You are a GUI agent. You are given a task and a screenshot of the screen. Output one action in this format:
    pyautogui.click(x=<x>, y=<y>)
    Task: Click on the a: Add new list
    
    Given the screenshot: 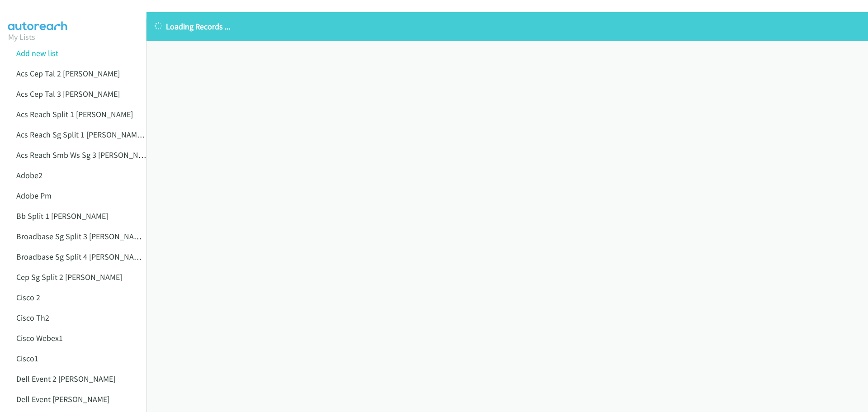 What is the action you would take?
    pyautogui.click(x=37, y=53)
    